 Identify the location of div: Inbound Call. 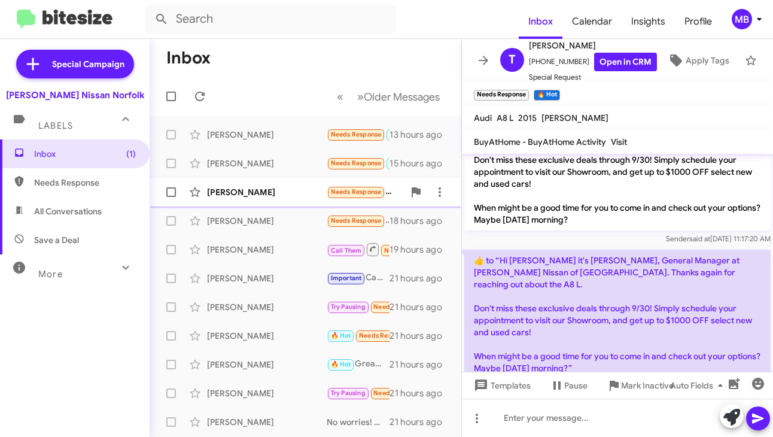
(358, 249).